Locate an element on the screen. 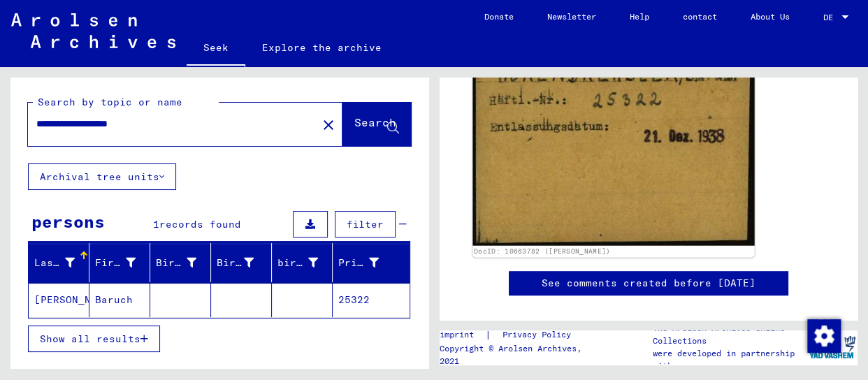 Image resolution: width=868 pixels, height=380 pixels. font: Archival tree units is located at coordinates (99, 176).